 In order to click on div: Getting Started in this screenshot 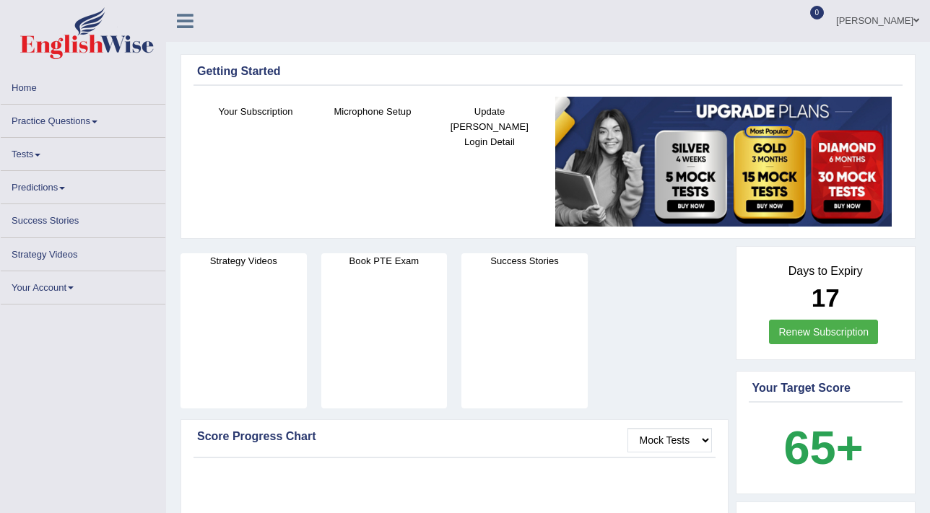, I will do `click(548, 71)`.